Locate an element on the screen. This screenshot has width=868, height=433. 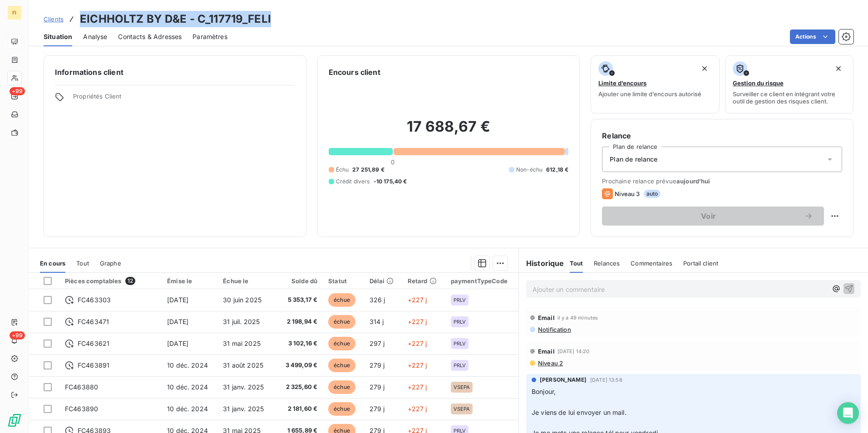
div: Solde dû is located at coordinates (299, 281).